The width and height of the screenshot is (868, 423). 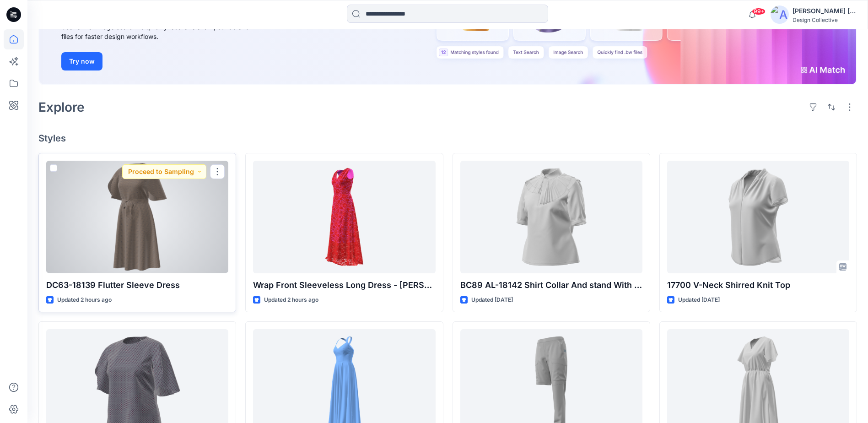 I want to click on p: 17700 V-Neck Shirred Knit Top, so click(x=758, y=285).